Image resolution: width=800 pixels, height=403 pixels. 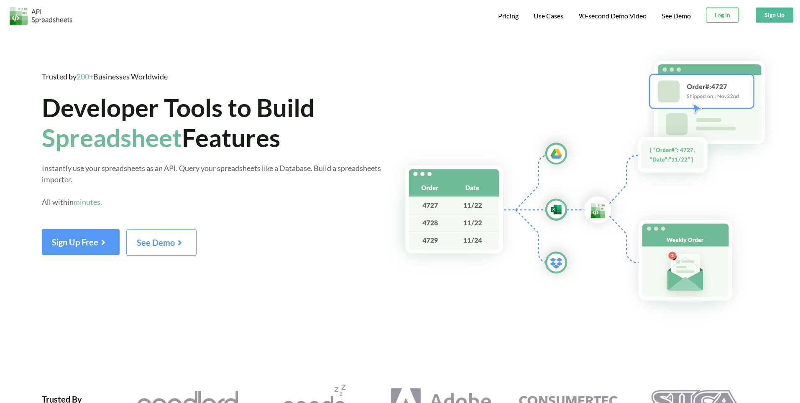 What do you see at coordinates (612, 16) in the screenshot?
I see `span: 90-second Demo Video` at bounding box center [612, 16].